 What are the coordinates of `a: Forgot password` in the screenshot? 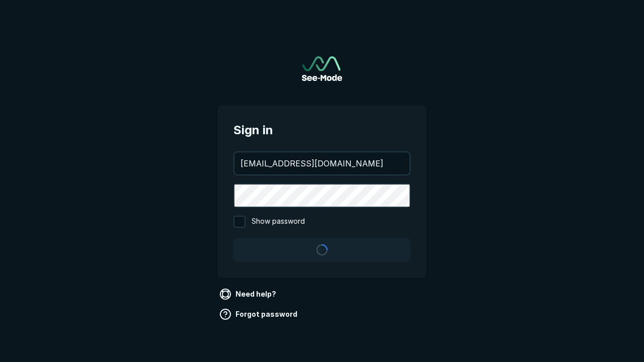 It's located at (259, 314).